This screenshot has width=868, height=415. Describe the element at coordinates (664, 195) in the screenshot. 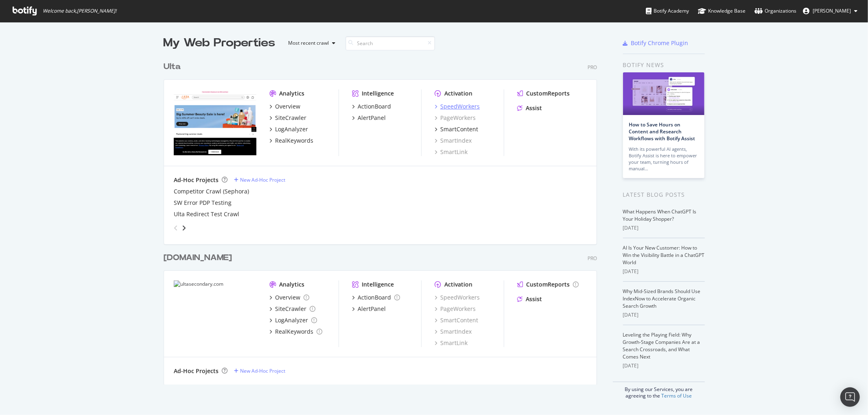

I see `div: Latest Blog Posts` at that location.